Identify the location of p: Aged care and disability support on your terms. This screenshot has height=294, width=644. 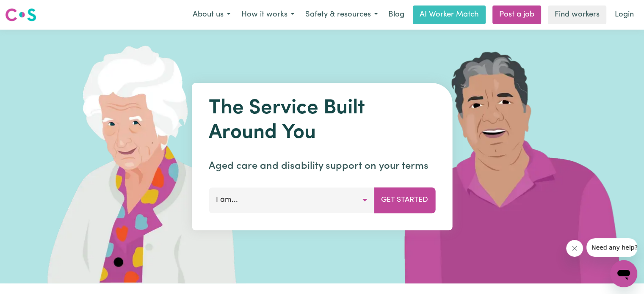
(322, 166).